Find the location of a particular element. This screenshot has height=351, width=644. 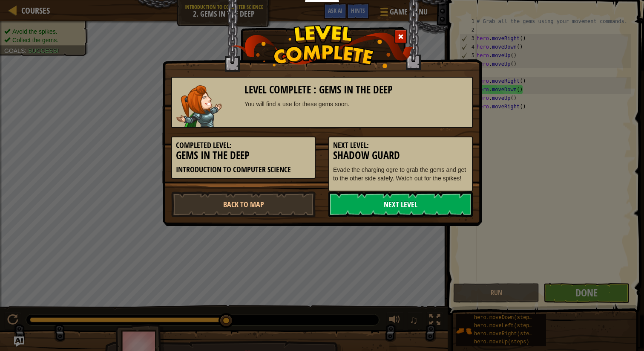

h5: Introduction to Computer Science is located at coordinates (243, 170).